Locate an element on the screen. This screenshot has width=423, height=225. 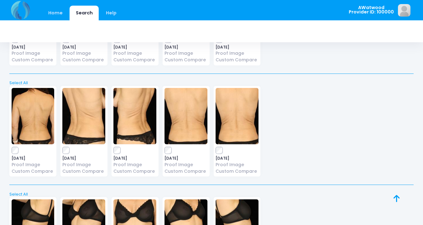
a: Home is located at coordinates (55, 13).